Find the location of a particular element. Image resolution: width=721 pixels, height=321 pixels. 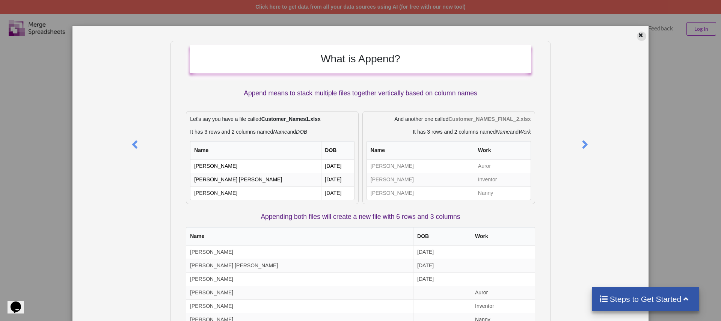

h2: What is Append? is located at coordinates (360, 59).